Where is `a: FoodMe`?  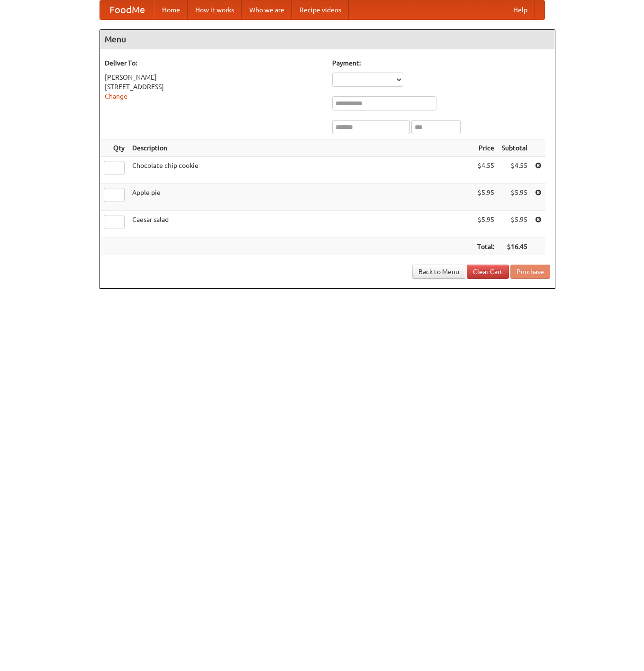 a: FoodMe is located at coordinates (127, 10).